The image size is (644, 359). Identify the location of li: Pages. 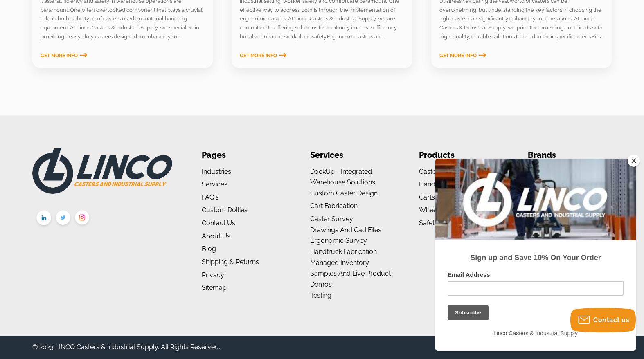
(244, 155).